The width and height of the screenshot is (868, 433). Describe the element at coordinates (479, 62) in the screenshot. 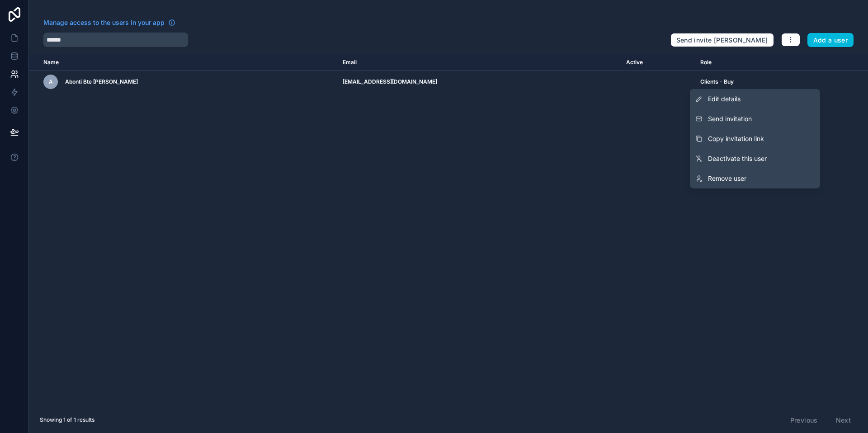

I see `th: Email` at that location.